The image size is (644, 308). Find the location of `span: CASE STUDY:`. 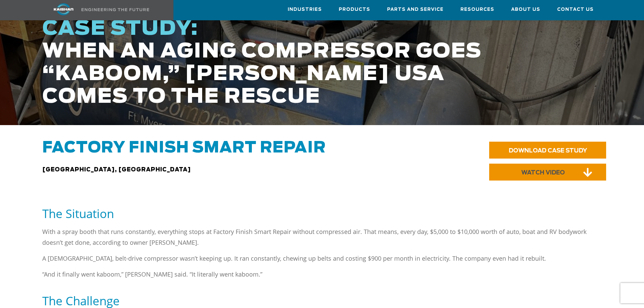

span: CASE STUDY: is located at coordinates (120, 29).